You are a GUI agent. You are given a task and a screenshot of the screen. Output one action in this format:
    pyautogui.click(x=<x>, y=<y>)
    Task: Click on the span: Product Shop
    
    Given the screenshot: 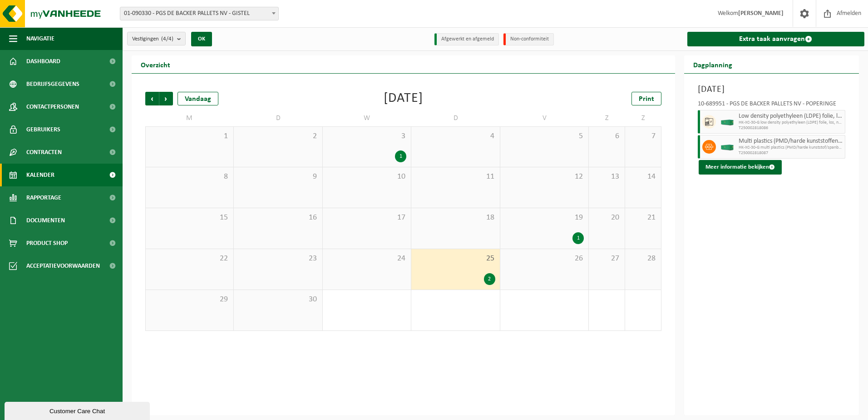 What is the action you would take?
    pyautogui.click(x=47, y=243)
    